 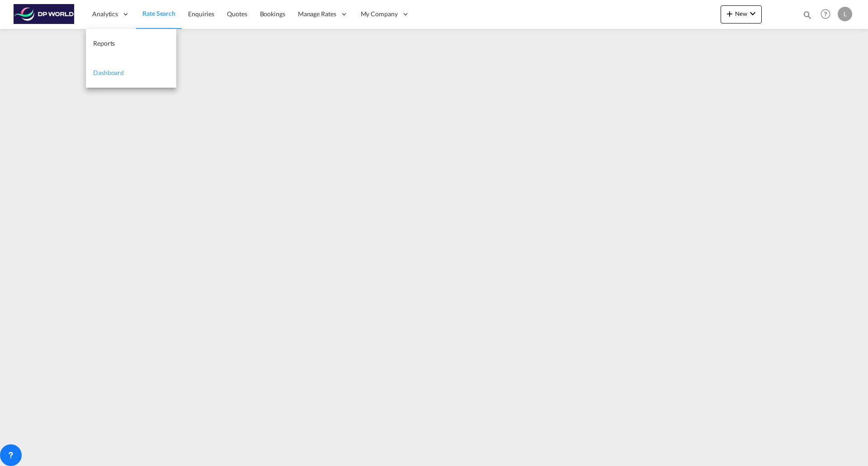 I want to click on img: c08ca190194411f088ed0f3ba295208c.png, so click(x=44, y=14).